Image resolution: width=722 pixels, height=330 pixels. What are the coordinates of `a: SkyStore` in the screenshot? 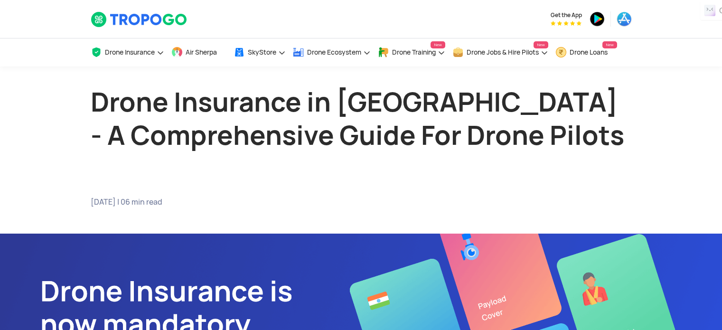 It's located at (260, 52).